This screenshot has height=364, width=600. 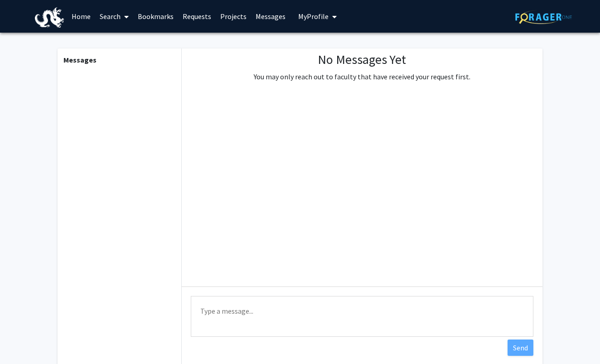 I want to click on button: Send, so click(x=521, y=347).